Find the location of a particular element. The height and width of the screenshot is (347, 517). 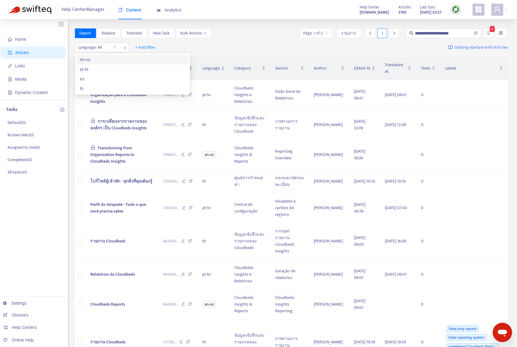

span: home is located at coordinates (10, 39).